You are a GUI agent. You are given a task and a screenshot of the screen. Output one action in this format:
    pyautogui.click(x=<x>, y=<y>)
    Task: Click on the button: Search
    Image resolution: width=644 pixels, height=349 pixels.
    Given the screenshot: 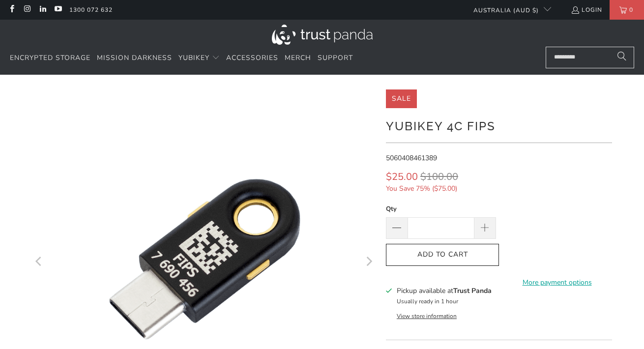 What is the action you would take?
    pyautogui.click(x=622, y=58)
    